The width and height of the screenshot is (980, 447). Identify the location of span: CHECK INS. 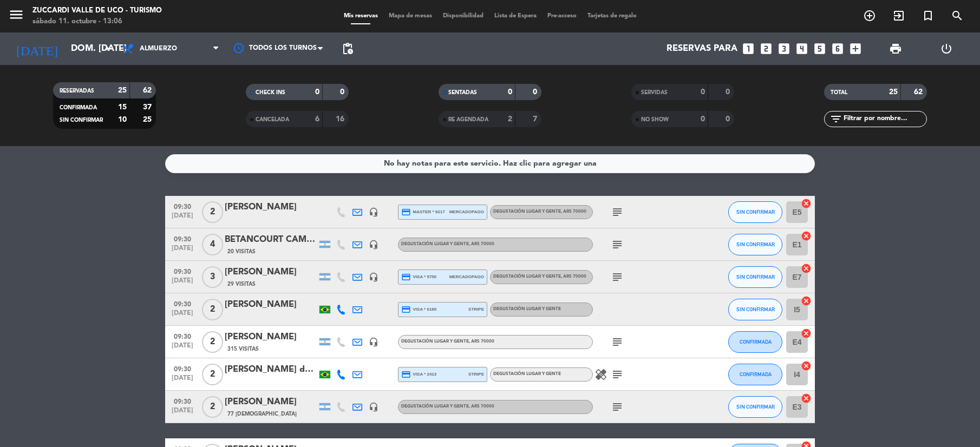
(270, 92).